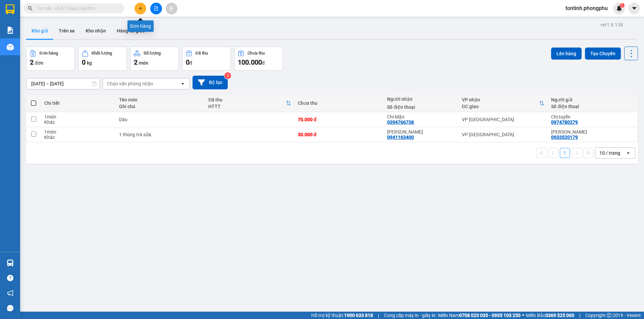  Describe the element at coordinates (156, 9) in the screenshot. I see `span: file-add` at that location.